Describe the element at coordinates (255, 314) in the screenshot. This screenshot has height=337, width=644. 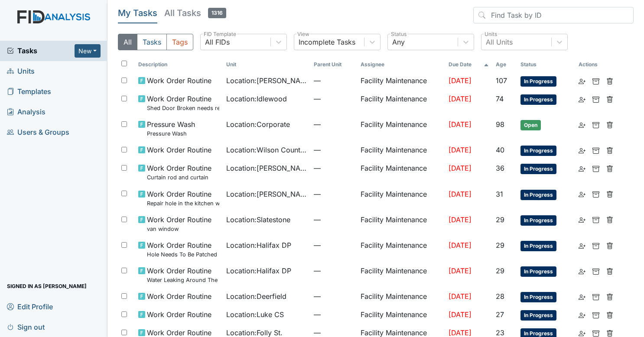
I see `span: Location : Luke CS` at that location.